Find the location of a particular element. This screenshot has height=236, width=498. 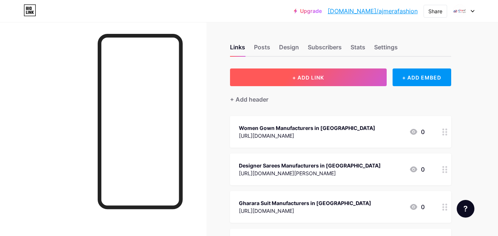

div: Share is located at coordinates (436, 11).